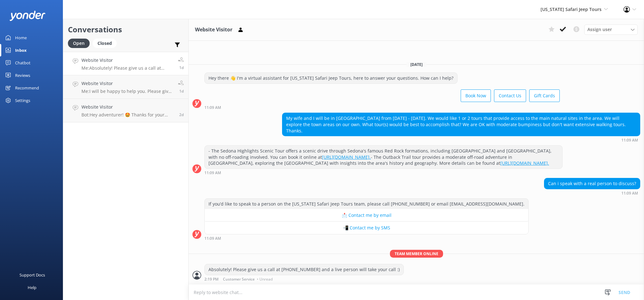  I want to click on a: Website VisitorBot:Hey adventurer! 🤩 Thanks for your message, we'll get back to you as soon as we..., so click(126, 110).